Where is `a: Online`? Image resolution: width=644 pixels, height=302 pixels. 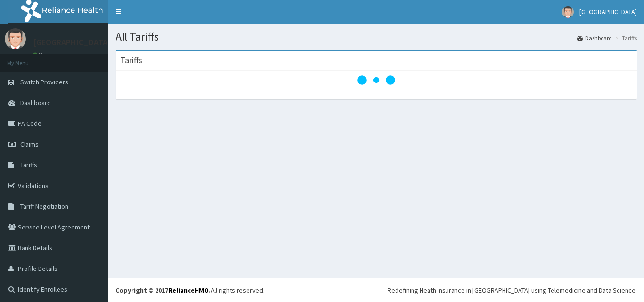 a: Online is located at coordinates (44, 55).